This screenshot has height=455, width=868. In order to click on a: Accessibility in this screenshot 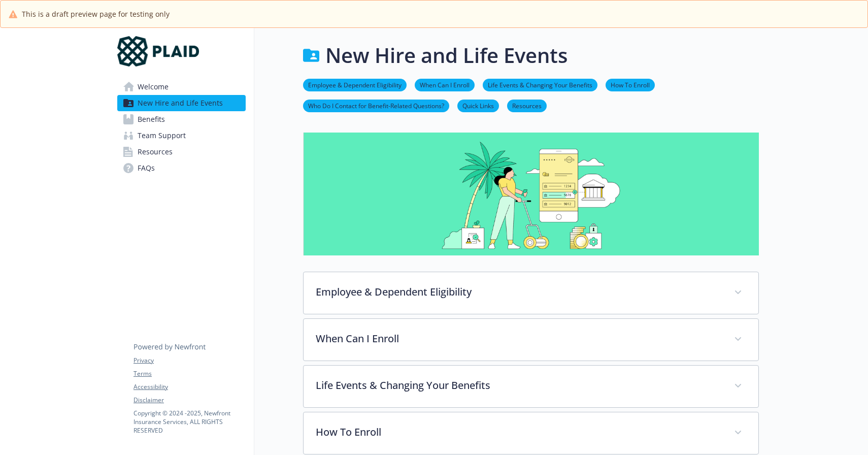, I will do `click(189, 387)`.